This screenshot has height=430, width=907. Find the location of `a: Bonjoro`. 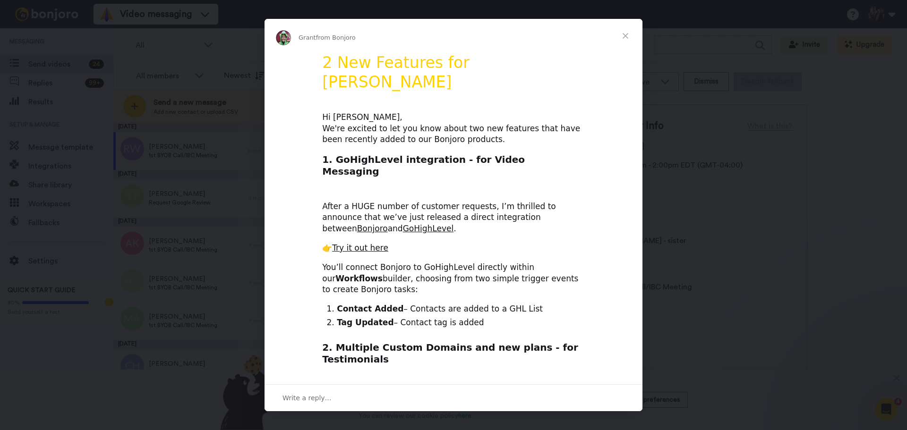

a: Bonjoro is located at coordinates (372, 229).